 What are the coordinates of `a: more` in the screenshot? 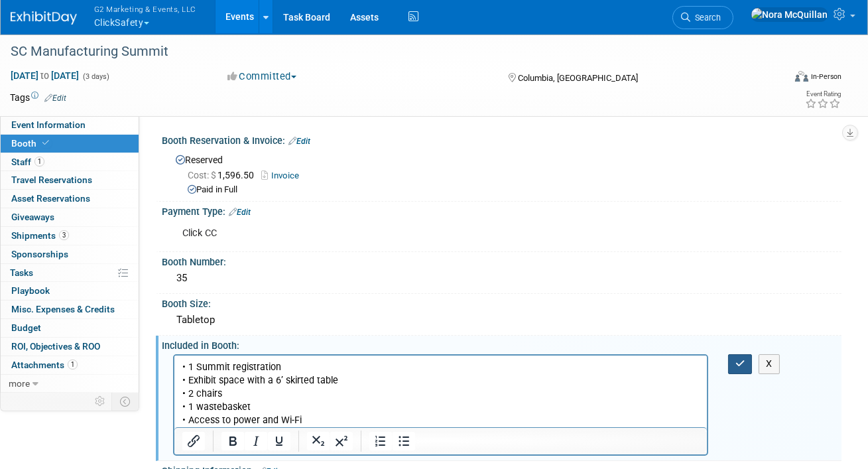 It's located at (70, 384).